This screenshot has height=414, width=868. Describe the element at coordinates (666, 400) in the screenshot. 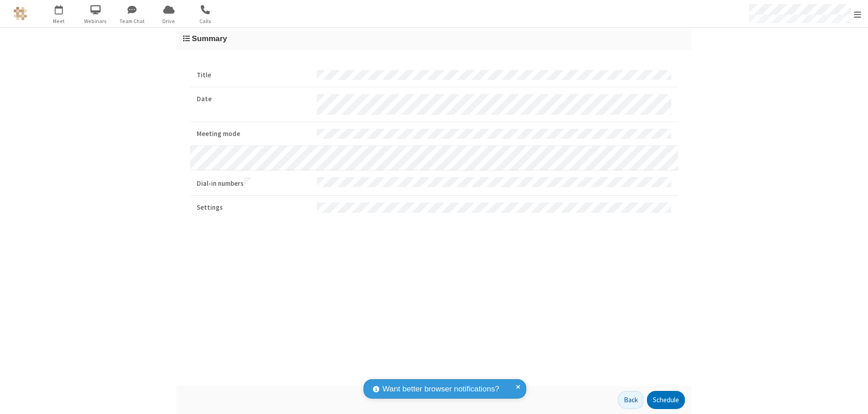

I see `button: Schedule` at that location.